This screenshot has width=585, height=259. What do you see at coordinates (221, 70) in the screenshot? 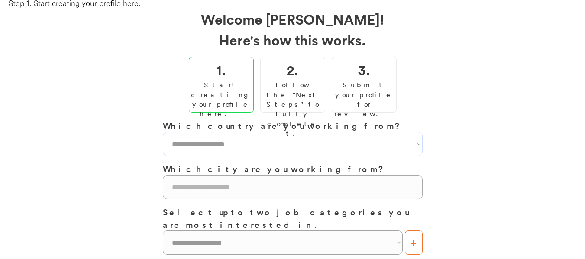
I see `h2: 1.` at bounding box center [221, 70].